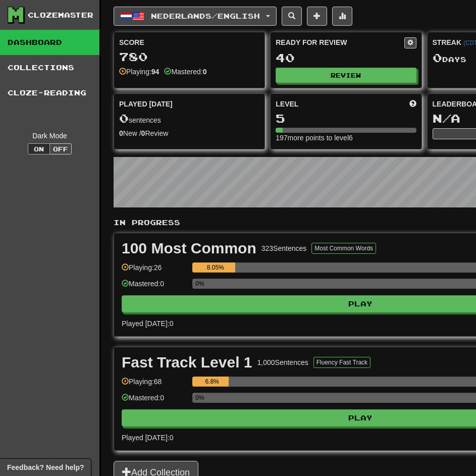 The width and height of the screenshot is (476, 476). What do you see at coordinates (155, 72) in the screenshot?
I see `strong: 94` at bounding box center [155, 72].